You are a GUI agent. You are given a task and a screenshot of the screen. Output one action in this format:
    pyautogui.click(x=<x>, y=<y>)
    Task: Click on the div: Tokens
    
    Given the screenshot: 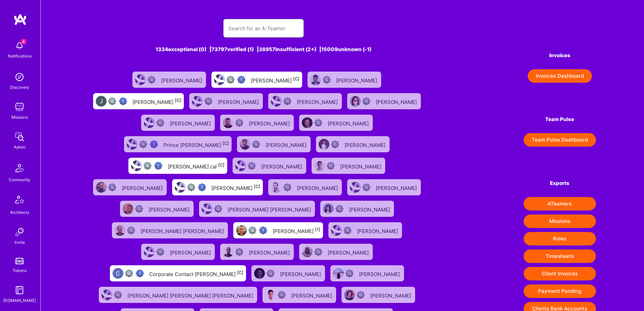 What is the action you would take?
    pyautogui.click(x=19, y=270)
    